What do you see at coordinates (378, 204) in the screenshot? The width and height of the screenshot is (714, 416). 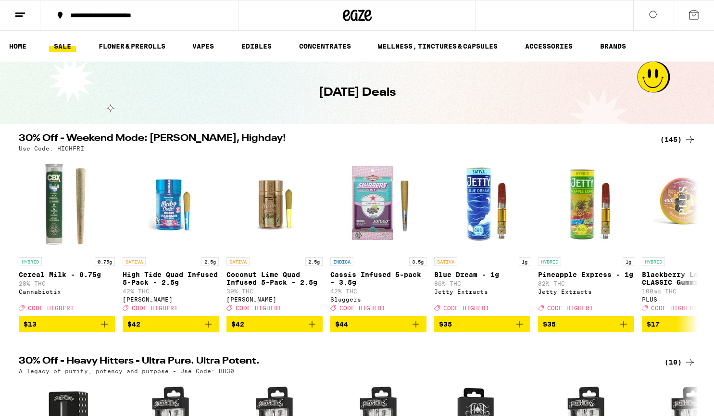 I see `img: Sluggers - Cassis Infused 5-pack - 3.5g` at bounding box center [378, 204].